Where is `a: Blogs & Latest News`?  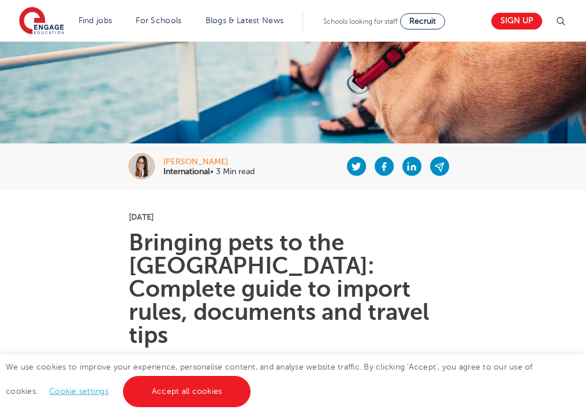
a: Blogs & Latest News is located at coordinates (245, 20).